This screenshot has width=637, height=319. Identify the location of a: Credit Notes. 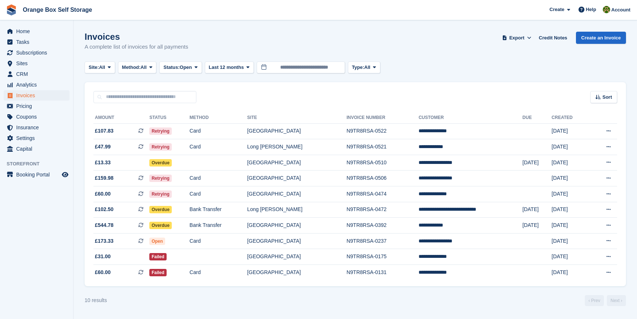
(553, 38).